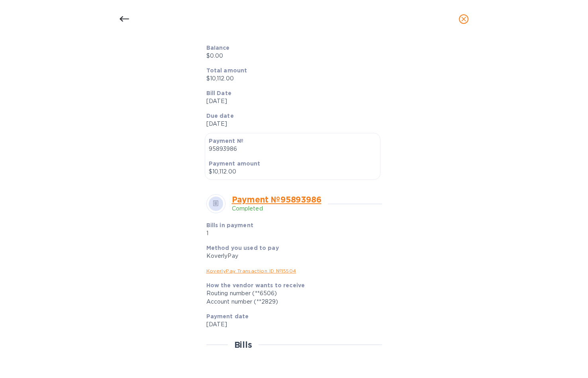  What do you see at coordinates (243, 345) in the screenshot?
I see `h2: Bills` at bounding box center [243, 345].